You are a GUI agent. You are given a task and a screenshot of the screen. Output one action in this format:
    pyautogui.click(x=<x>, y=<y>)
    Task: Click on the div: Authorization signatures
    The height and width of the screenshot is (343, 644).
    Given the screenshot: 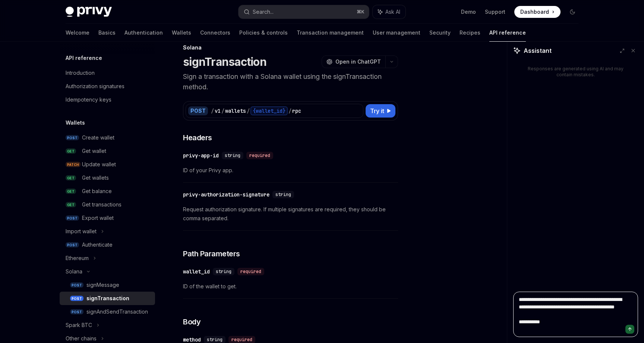 What is the action you would take?
    pyautogui.click(x=95, y=86)
    